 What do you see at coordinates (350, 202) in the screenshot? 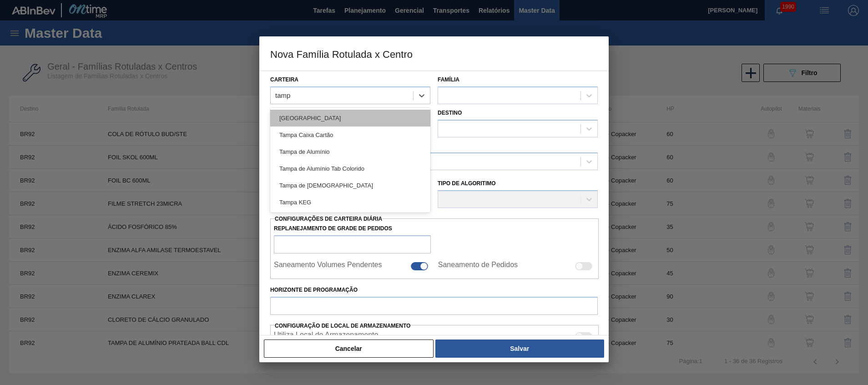
I see `div: Tampa KEG` at bounding box center [350, 202].